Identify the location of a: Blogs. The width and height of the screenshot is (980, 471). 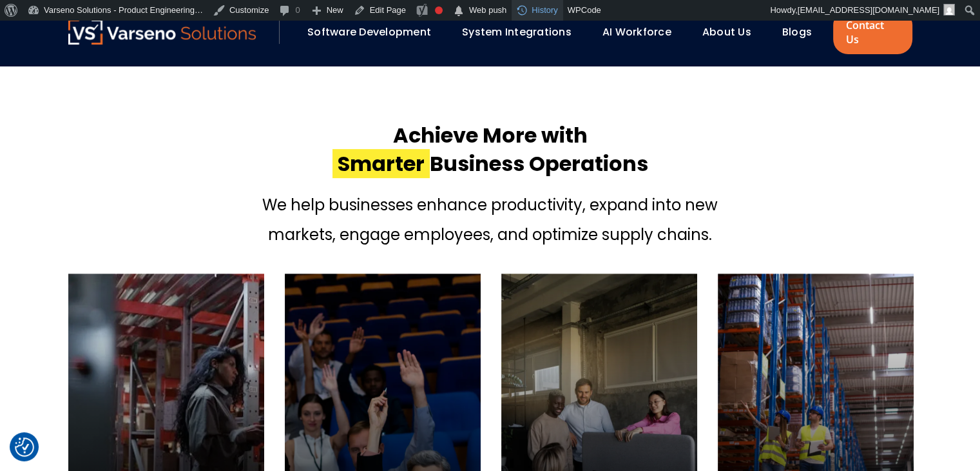
(797, 32).